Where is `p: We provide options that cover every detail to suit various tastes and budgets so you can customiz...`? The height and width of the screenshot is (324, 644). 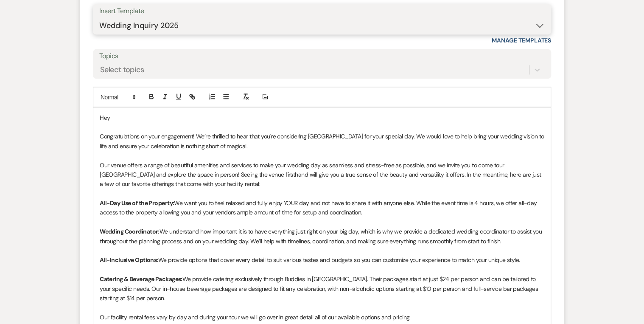
p: We provide options that cover every detail to suit various tastes and budgets so you can customiz... is located at coordinates (322, 260).